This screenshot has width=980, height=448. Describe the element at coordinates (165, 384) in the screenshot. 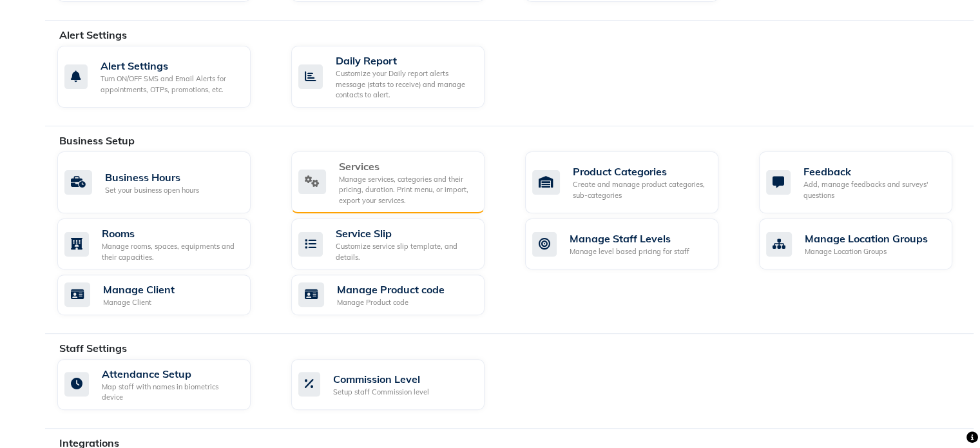

I see `a: Attendance SetupMap staff with names in biometrics device` at that location.